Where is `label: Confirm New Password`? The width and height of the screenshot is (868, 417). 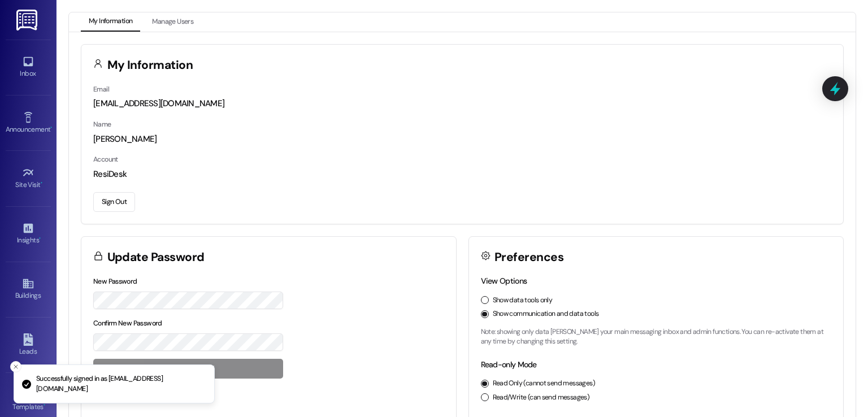 label: Confirm New Password is located at coordinates (128, 324).